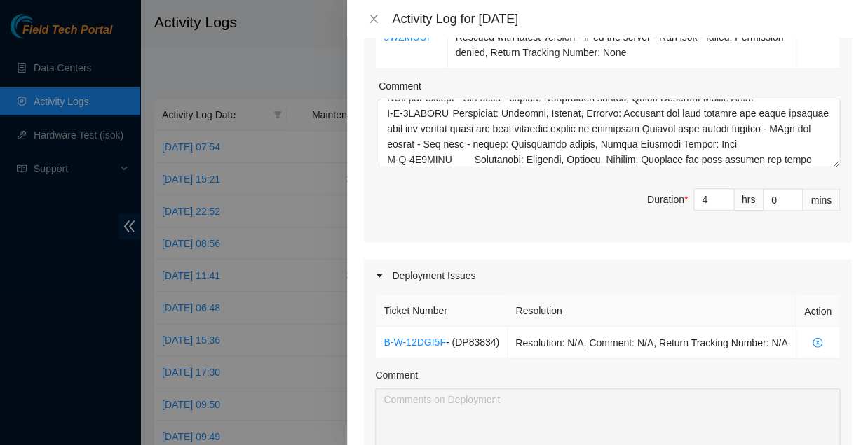  Describe the element at coordinates (414, 342) in the screenshot. I see `a: B-W-12DGI5F` at that location.